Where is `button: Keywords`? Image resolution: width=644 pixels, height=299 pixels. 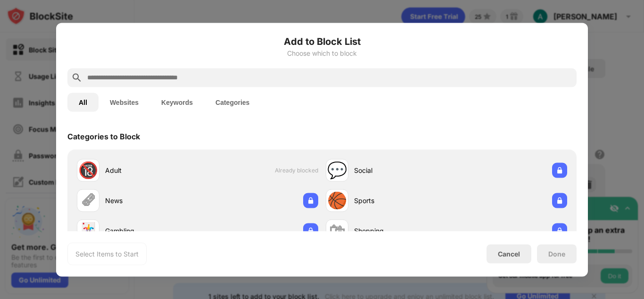
button: Keywords is located at coordinates (177, 102).